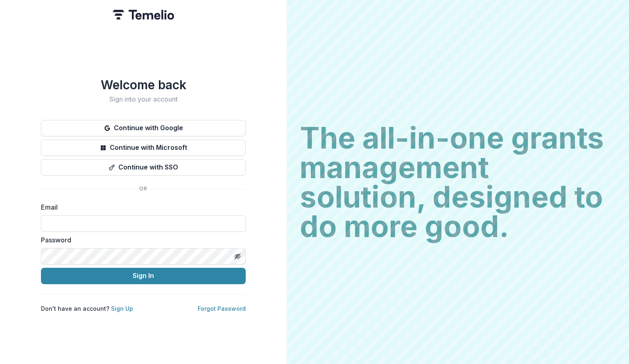 This screenshot has width=629, height=364. I want to click on h1: Welcome back, so click(144, 84).